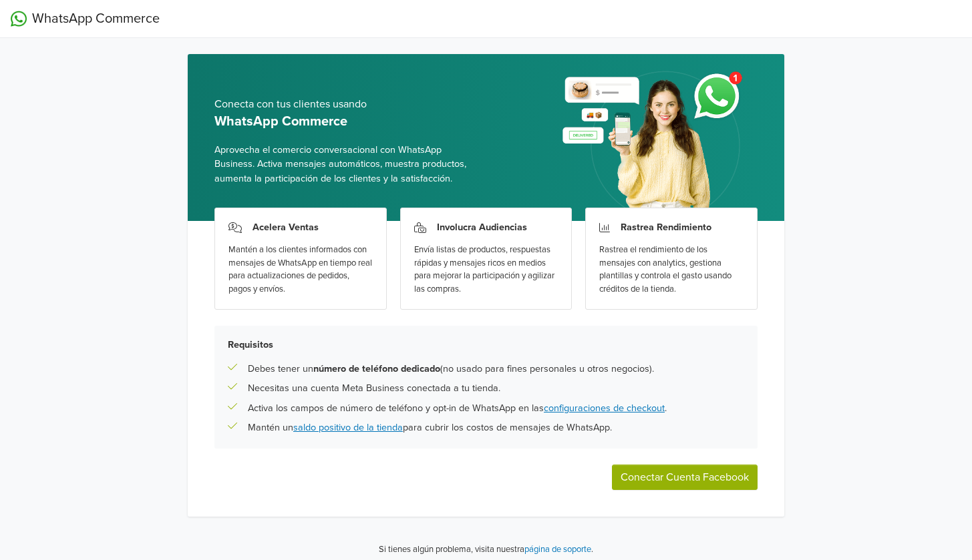  Describe the element at coordinates (344, 104) in the screenshot. I see `h5: Conecta con tus clientes usando` at that location.